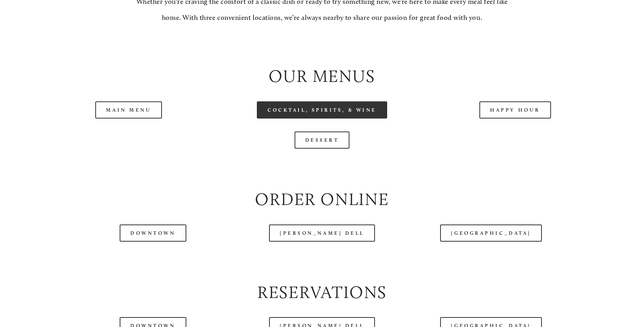 The height and width of the screenshot is (327, 644). I want to click on a: Dessert, so click(322, 140).